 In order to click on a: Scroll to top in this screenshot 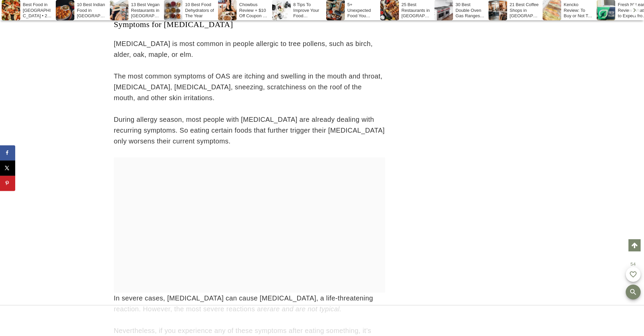, I will do `click(635, 245)`.